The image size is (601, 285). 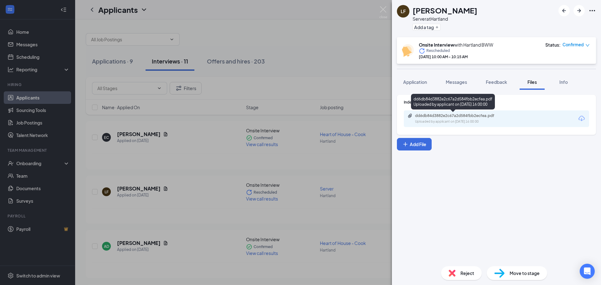 What do you see at coordinates (592, 11) in the screenshot?
I see `svg: Ellipses` at bounding box center [592, 11].